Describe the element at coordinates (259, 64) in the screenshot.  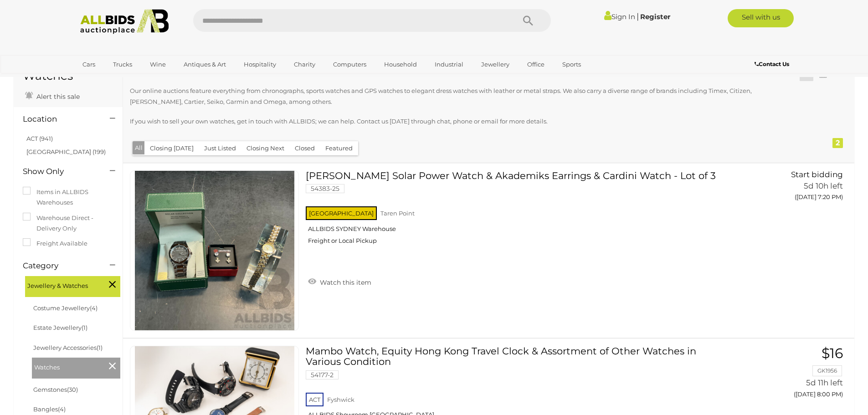
I see `a: Hospitality` at that location.